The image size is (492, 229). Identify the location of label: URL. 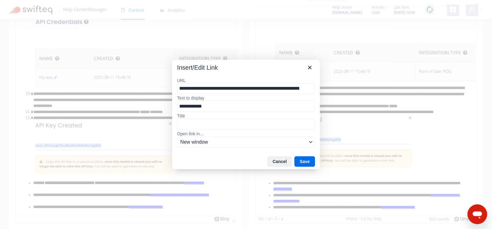
(246, 80).